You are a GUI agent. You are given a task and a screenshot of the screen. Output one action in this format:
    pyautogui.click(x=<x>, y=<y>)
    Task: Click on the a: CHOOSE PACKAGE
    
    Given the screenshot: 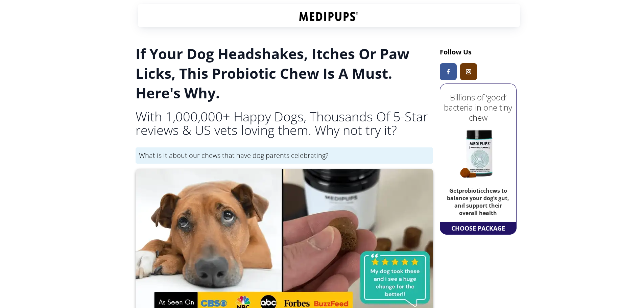 What is the action you would take?
    pyautogui.click(x=478, y=228)
    